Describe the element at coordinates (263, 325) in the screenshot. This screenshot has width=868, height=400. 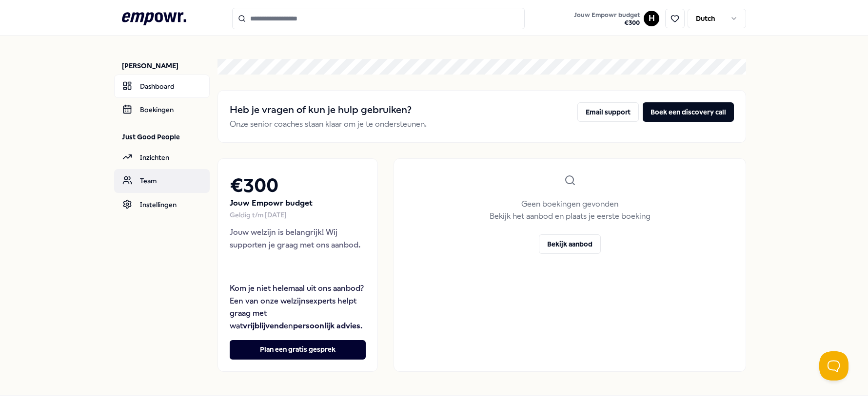
I see `strong: vrijblijvend` at that location.